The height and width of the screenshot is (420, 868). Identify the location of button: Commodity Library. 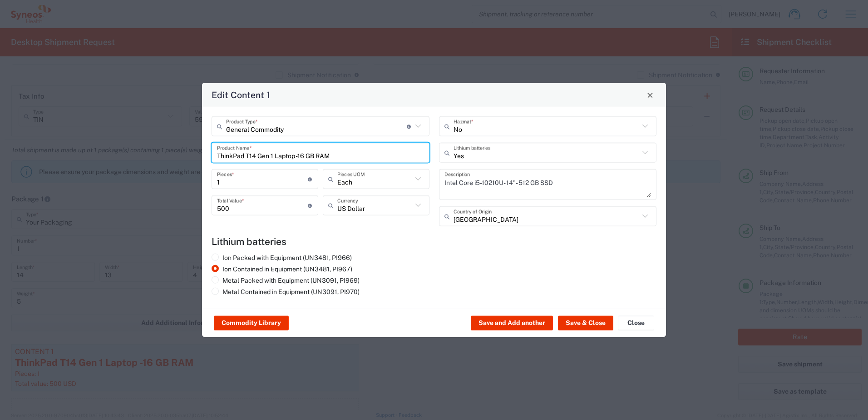
(251, 323).